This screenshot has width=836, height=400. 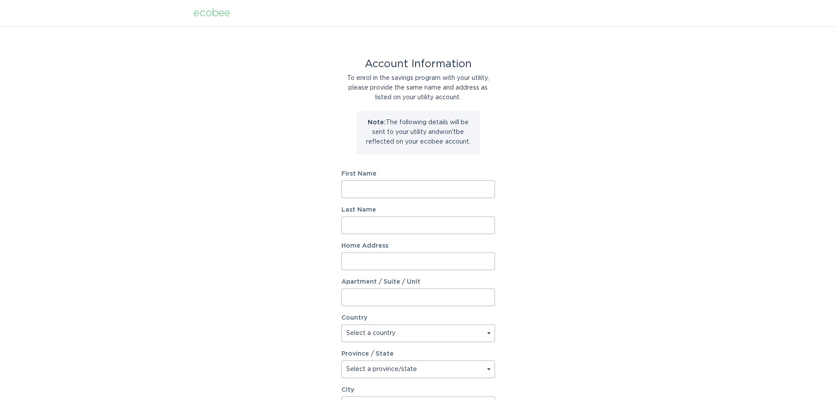 What do you see at coordinates (418, 390) in the screenshot?
I see `label: City` at bounding box center [418, 390].